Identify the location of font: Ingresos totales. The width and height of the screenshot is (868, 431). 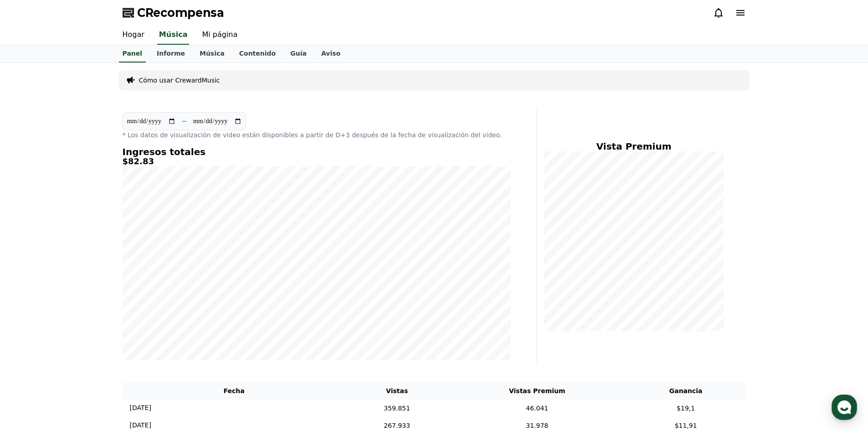
(164, 152).